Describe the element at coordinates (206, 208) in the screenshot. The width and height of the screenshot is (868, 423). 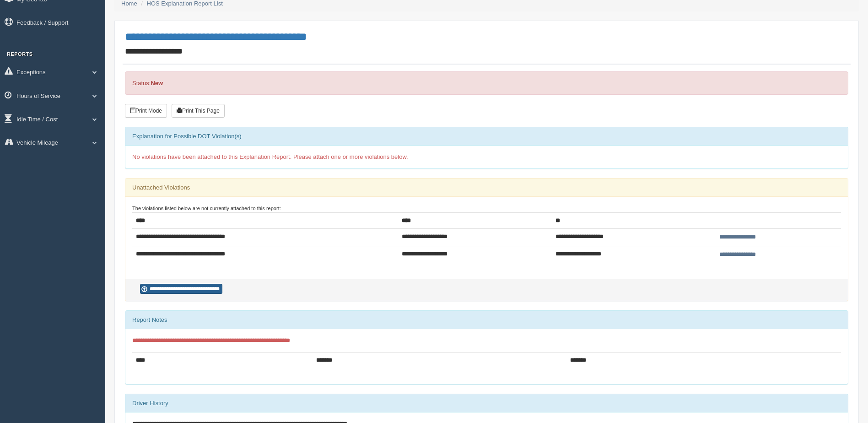
I see `small: The violations listed below are not currently attached to this report:` at that location.